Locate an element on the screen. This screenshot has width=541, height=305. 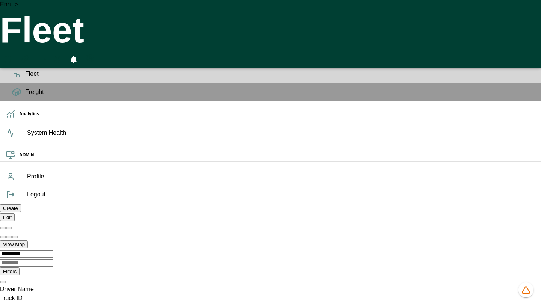
button: Preferences is located at coordinates (90, 58).